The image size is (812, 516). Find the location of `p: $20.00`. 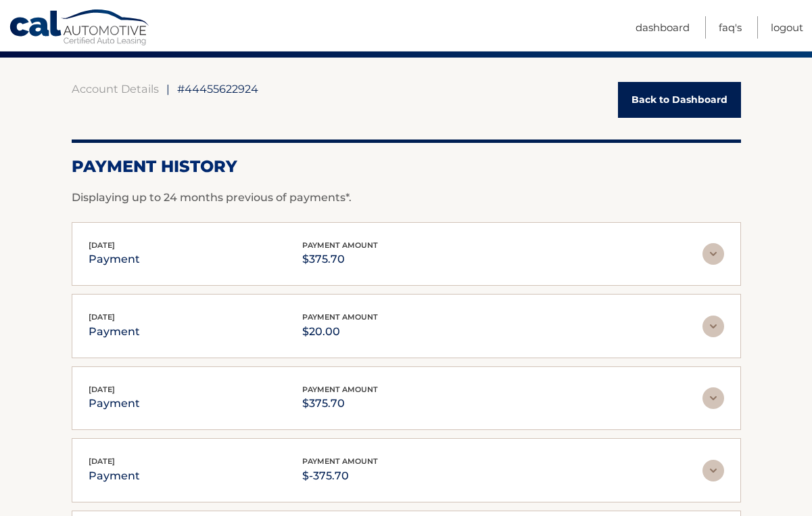

p: $20.00 is located at coordinates (340, 331).